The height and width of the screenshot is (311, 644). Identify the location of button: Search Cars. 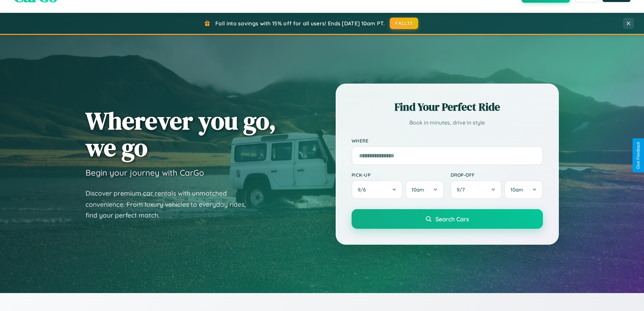
(447, 219).